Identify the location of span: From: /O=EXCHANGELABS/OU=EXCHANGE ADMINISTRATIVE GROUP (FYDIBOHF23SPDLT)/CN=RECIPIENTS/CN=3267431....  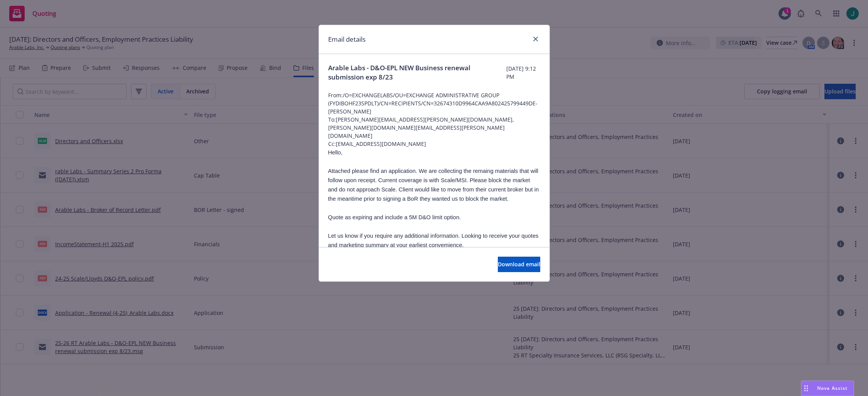
(435, 103).